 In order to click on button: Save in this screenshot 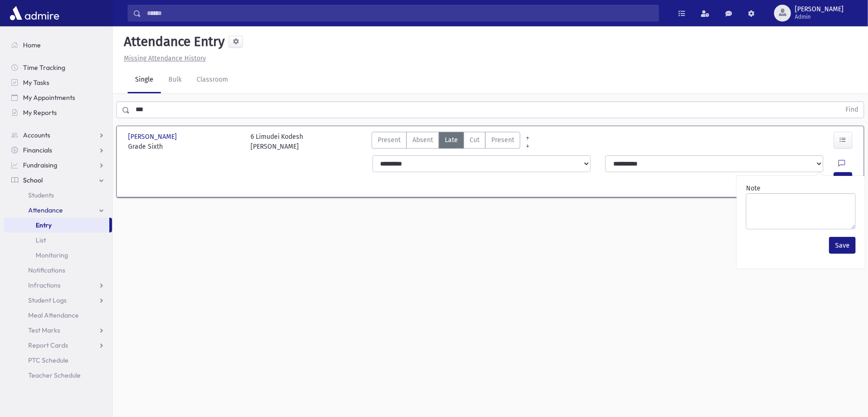, I will do `click(842, 245)`.